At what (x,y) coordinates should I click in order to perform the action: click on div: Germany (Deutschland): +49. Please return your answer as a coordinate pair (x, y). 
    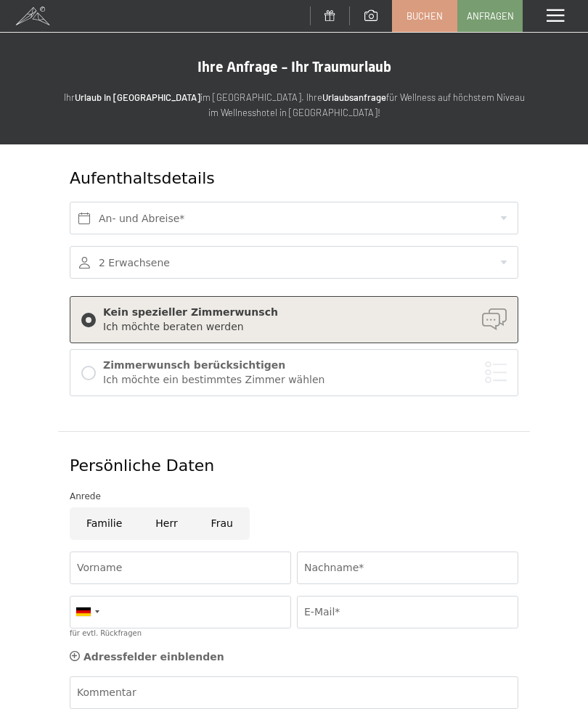
    Looking at the image, I should click on (87, 612).